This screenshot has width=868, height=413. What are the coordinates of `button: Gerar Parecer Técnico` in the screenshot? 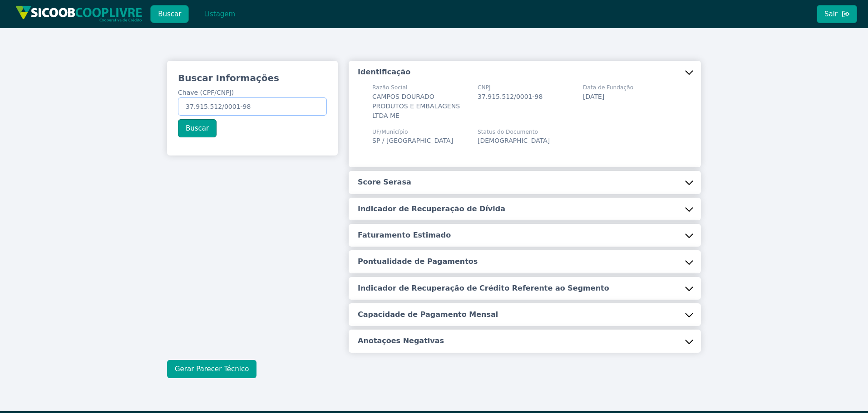 It's located at (212, 369).